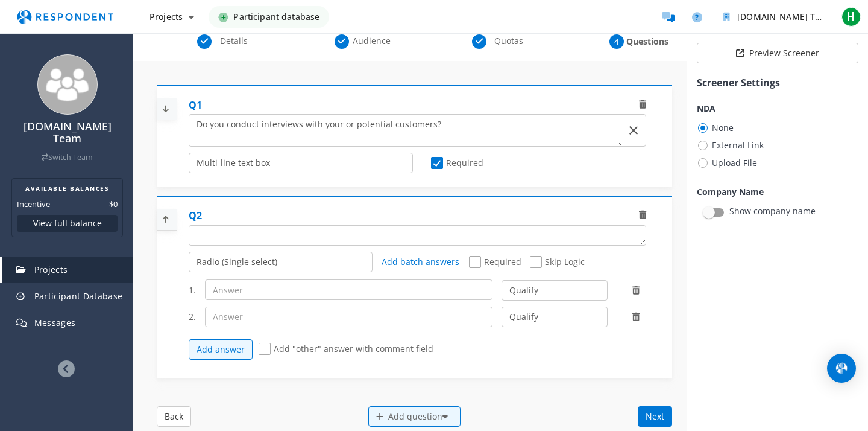 The height and width of the screenshot is (431, 868). Describe the element at coordinates (67, 84) in the screenshot. I see `img: team_avatar_256.png` at that location.